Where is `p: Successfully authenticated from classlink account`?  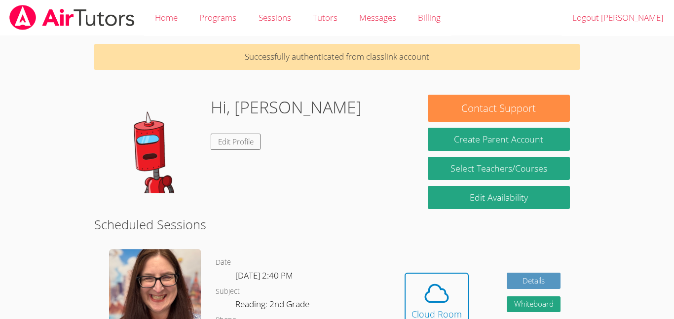 p: Successfully authenticated from classlink account is located at coordinates (337, 57).